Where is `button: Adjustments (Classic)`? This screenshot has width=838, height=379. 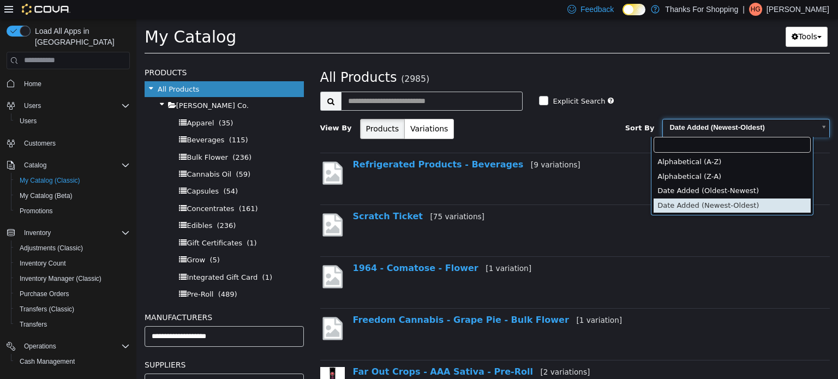
button: Adjustments (Classic) is located at coordinates (73, 248).